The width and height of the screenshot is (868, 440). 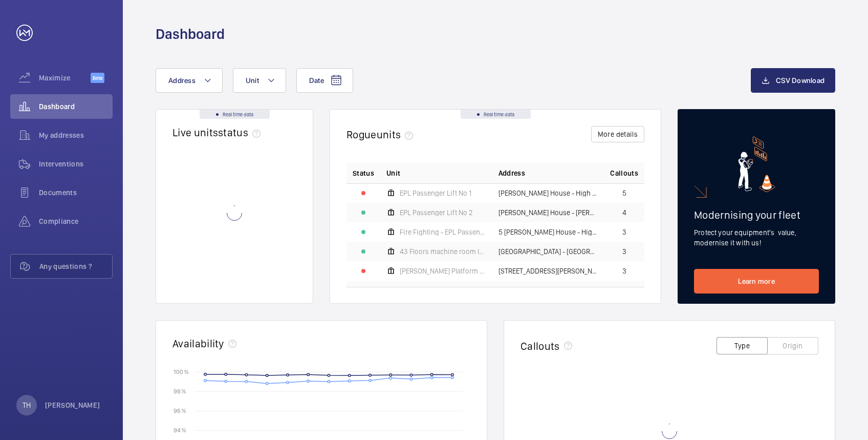 I want to click on span: 43 Floors machine room less middle lift, so click(x=443, y=251).